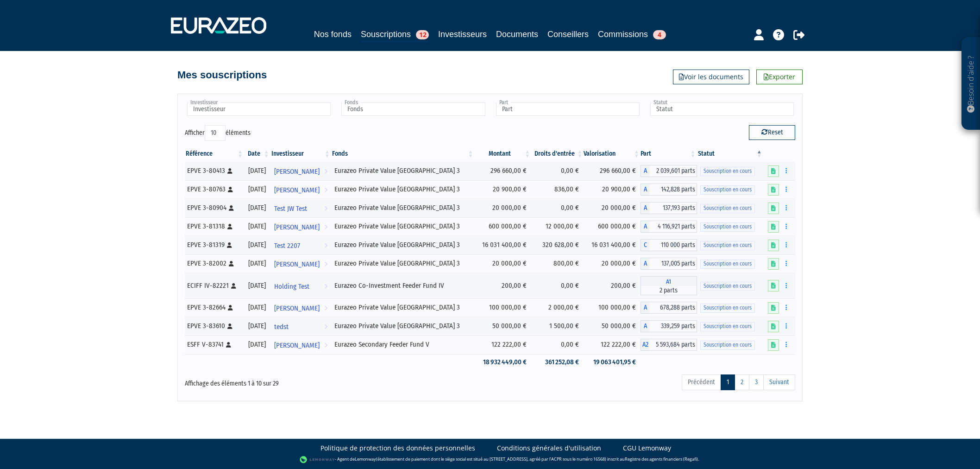 Image resolution: width=980 pixels, height=469 pixels. I want to click on div: EPVE 3-82664, so click(214, 307).